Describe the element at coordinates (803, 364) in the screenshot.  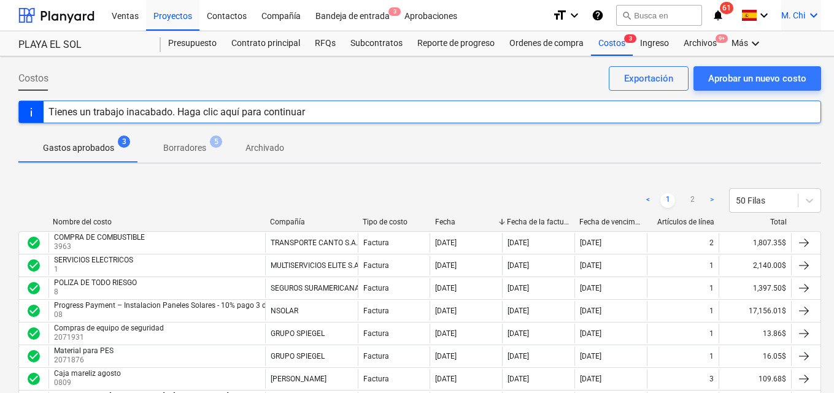
I see `div: Widget de chat` at that location.